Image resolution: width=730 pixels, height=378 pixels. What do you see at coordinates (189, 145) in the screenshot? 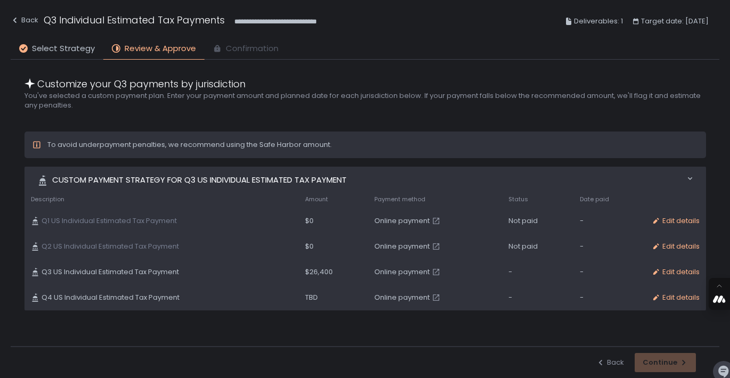
I see `div: To avoid underpayment penalties, we recommend using the Safe Harbor amount.` at bounding box center [189, 145].